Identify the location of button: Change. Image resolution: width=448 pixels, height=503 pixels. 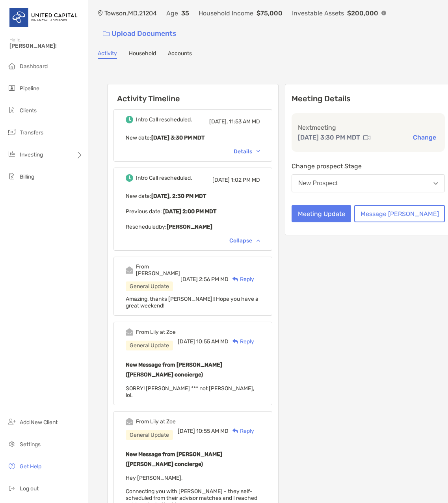
(424, 137).